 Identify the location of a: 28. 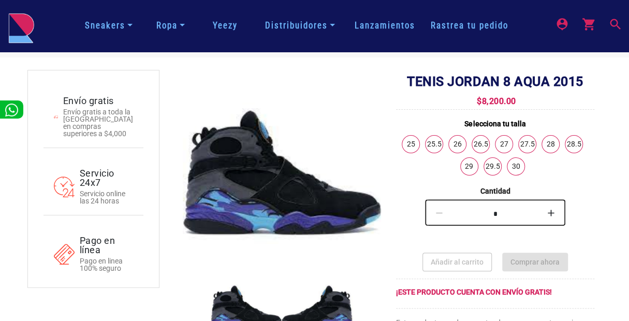
(550, 144).